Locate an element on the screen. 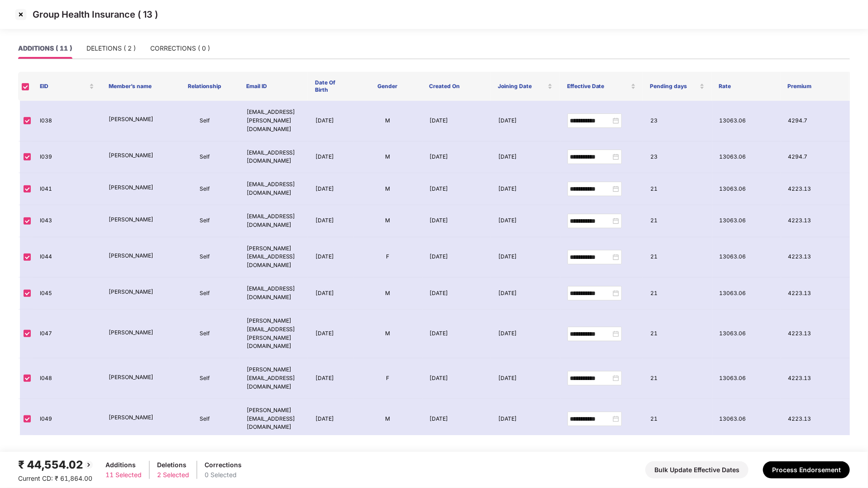  span: Current CD: ₹ 61,864.00 is located at coordinates (55, 478).